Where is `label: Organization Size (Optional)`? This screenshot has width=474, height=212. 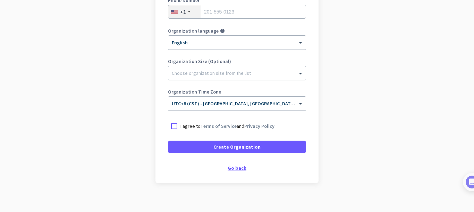
label: Organization Size (Optional) is located at coordinates (237, 61).